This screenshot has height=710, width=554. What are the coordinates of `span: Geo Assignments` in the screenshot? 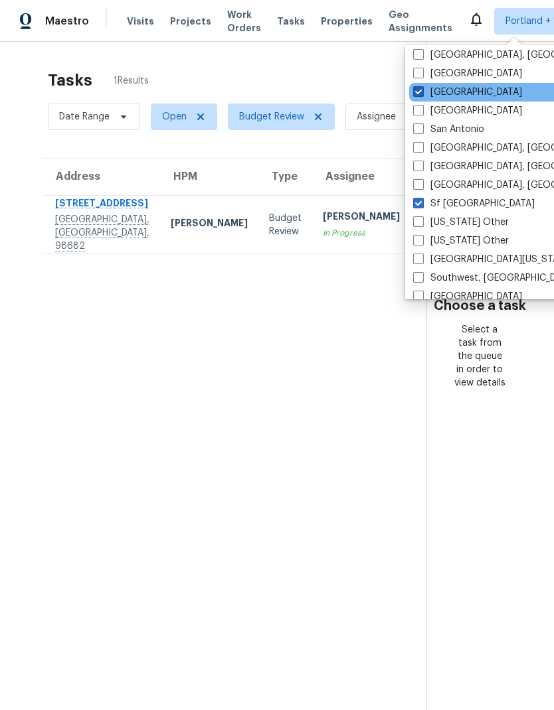 It's located at (420, 21).